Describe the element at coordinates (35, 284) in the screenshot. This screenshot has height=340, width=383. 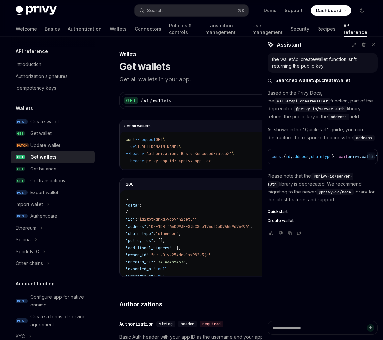
I see `h5: Account funding` at that location.